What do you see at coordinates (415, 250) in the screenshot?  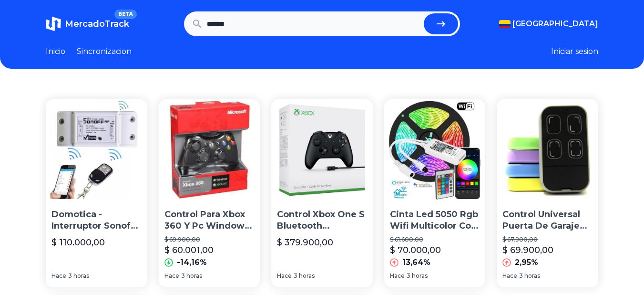 I see `p: $ 70.000,00` at bounding box center [415, 250].